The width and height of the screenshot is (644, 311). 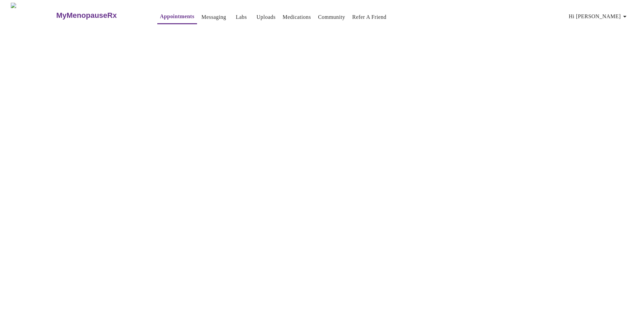 I want to click on button: Messaging, so click(x=213, y=17).